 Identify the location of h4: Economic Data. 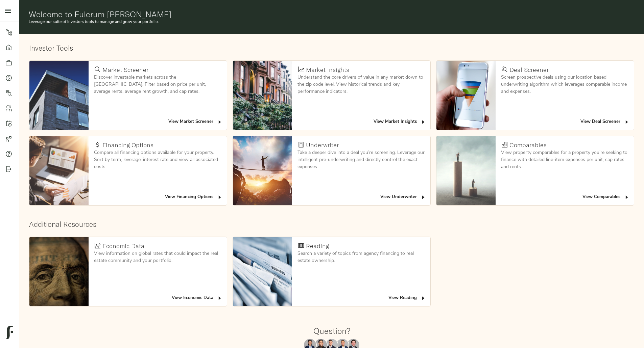
(123, 246).